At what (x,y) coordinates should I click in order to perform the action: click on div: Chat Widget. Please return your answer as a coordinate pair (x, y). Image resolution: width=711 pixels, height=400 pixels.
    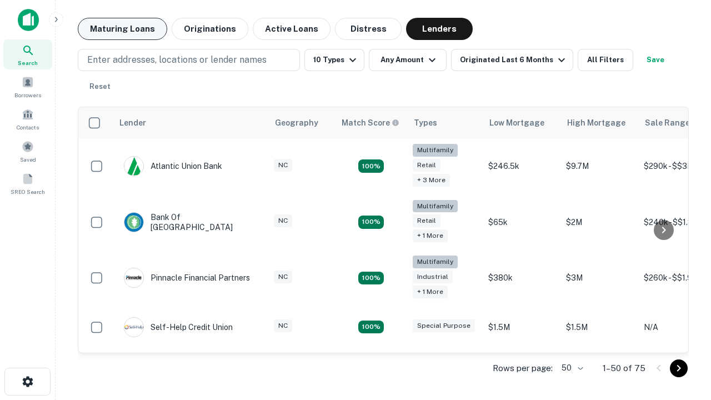
    Looking at the image, I should click on (684, 302).